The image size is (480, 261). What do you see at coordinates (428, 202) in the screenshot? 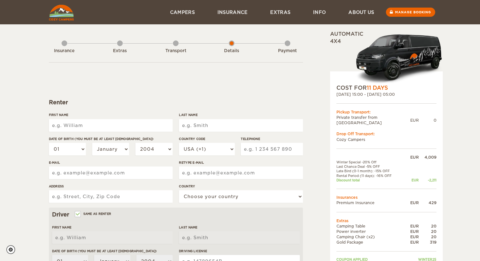
I see `div: 429` at bounding box center [428, 202].